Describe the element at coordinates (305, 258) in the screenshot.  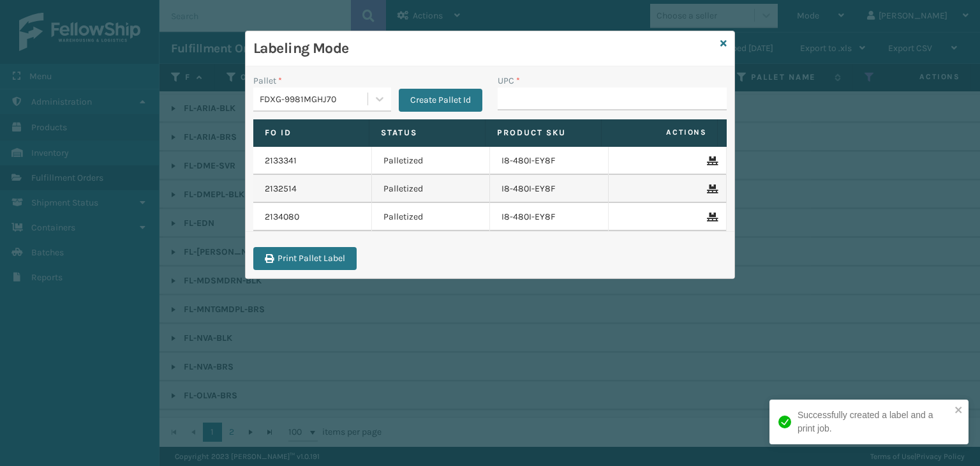
I see `button: Print Pallet Label` at that location.